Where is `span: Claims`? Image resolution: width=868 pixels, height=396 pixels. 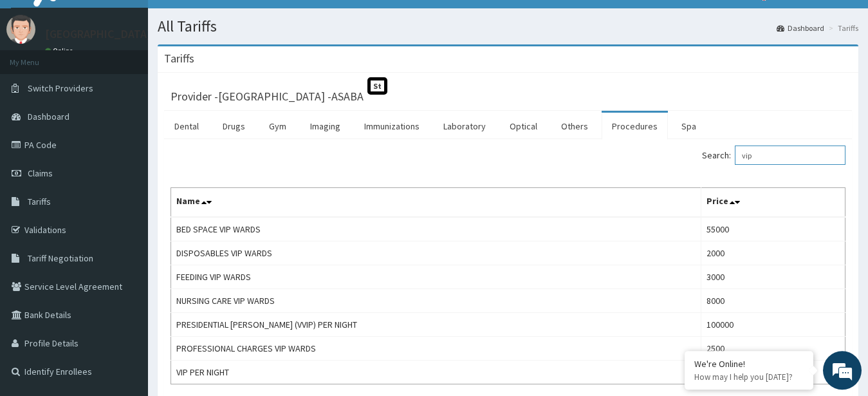 span: Claims is located at coordinates (40, 174).